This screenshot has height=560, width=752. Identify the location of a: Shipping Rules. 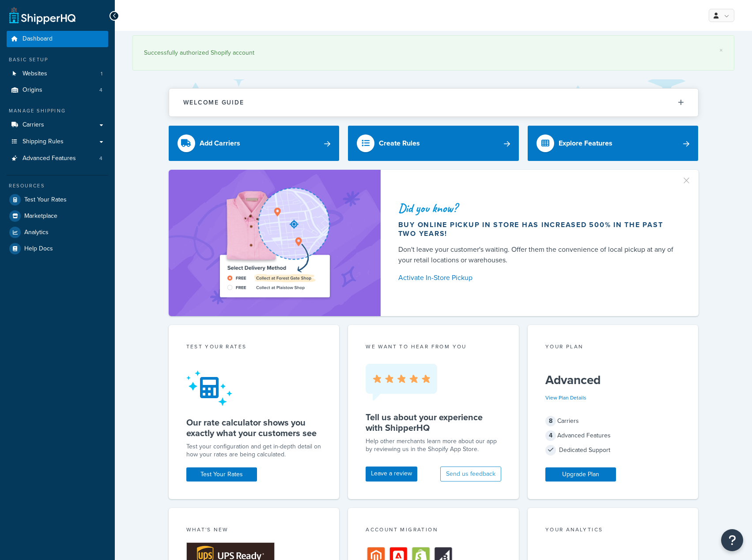
(57, 141).